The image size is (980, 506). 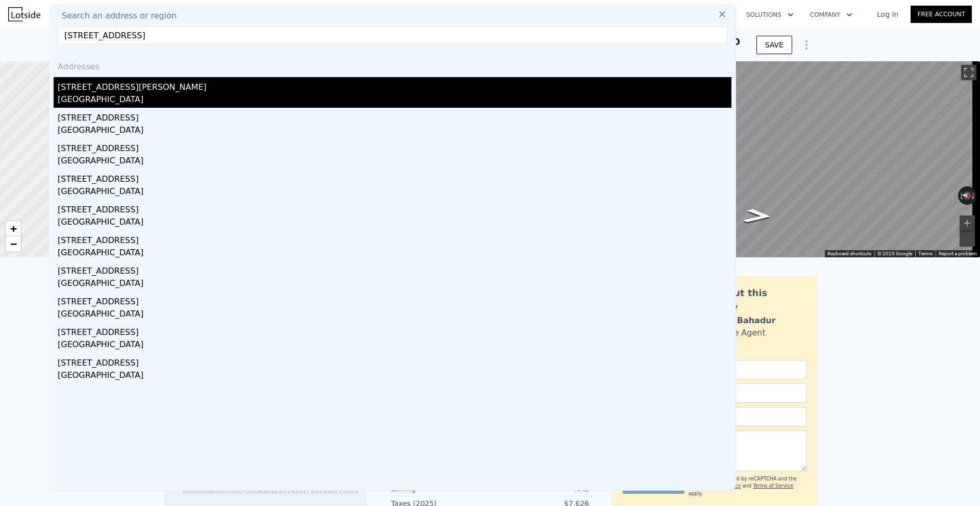 What do you see at coordinates (831, 15) in the screenshot?
I see `button: Company` at bounding box center [831, 15].